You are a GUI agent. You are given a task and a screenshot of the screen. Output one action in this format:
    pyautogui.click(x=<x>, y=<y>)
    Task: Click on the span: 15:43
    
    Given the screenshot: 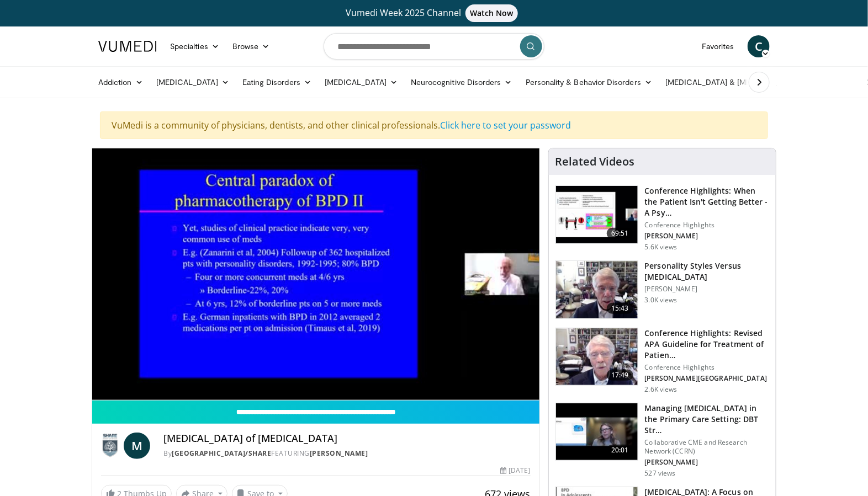 What is the action you would take?
    pyautogui.click(x=620, y=308)
    